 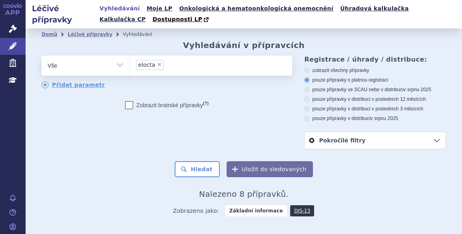 I want to click on span: Nalezeno 8 přípravků., so click(x=244, y=194).